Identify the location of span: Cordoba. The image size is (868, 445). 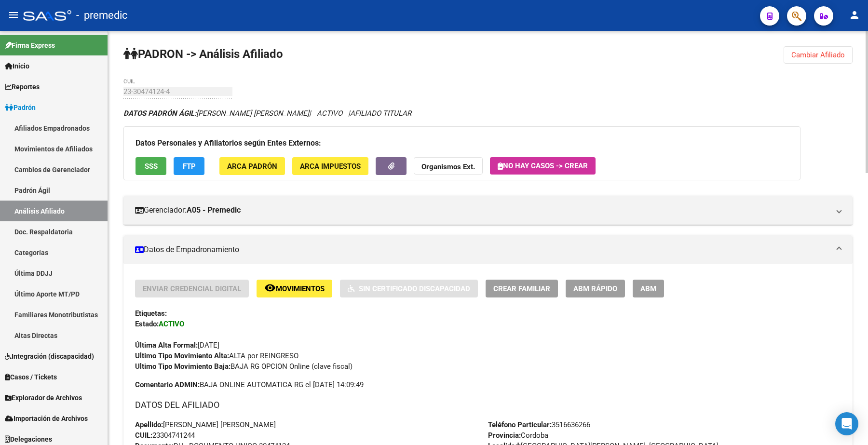
(518, 436).